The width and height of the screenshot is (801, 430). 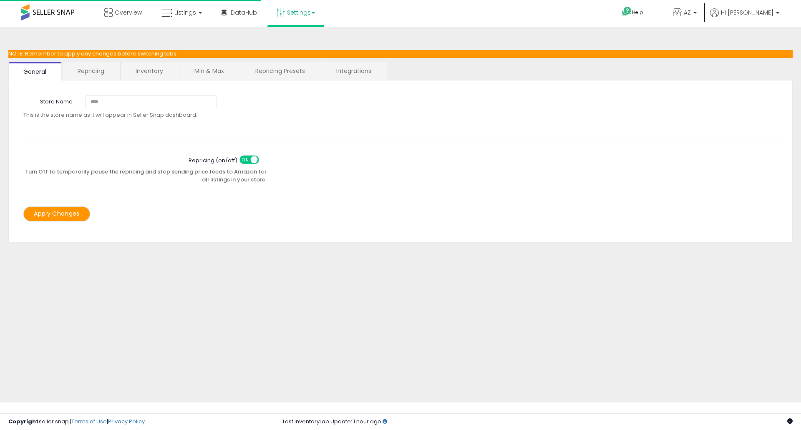 I want to click on a: Min & Max, so click(x=209, y=71).